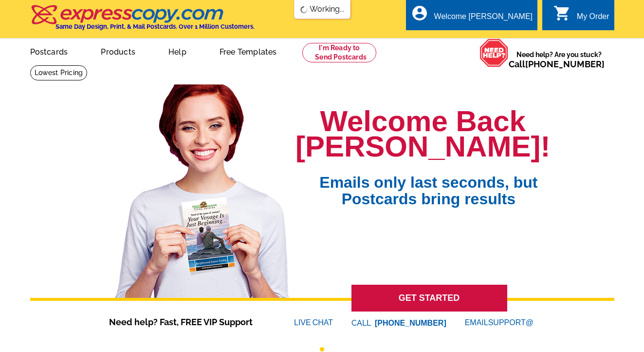 Image resolution: width=644 pixels, height=352 pixels. What do you see at coordinates (562, 13) in the screenshot?
I see `i: shopping_cart` at bounding box center [562, 13].